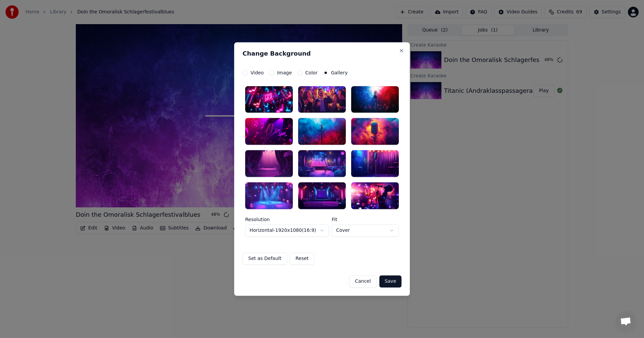 This screenshot has height=338, width=644. Describe the element at coordinates (257, 73) in the screenshot. I see `label: Video` at that location.